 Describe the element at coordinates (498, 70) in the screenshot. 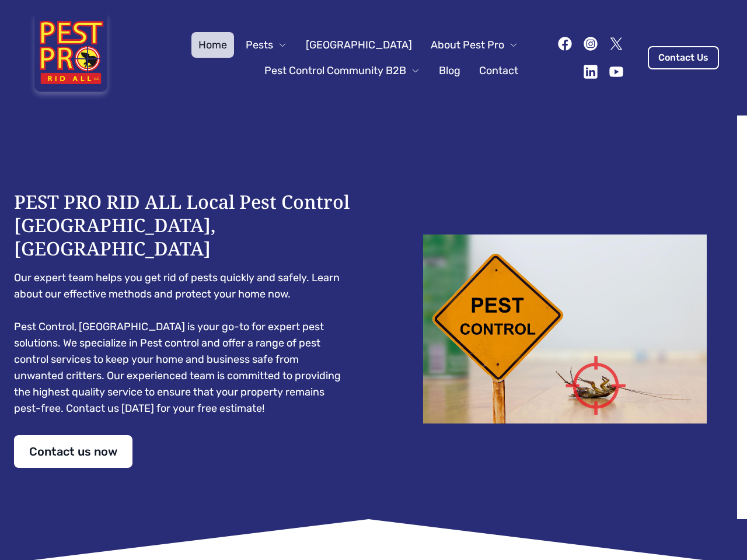

I see `a: Contact` at that location.